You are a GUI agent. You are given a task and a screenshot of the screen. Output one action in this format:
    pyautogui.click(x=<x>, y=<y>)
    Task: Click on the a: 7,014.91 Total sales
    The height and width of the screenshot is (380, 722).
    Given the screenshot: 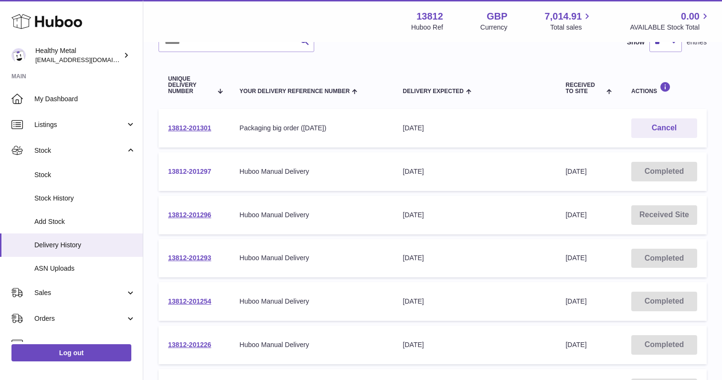 What is the action you would take?
    pyautogui.click(x=569, y=21)
    